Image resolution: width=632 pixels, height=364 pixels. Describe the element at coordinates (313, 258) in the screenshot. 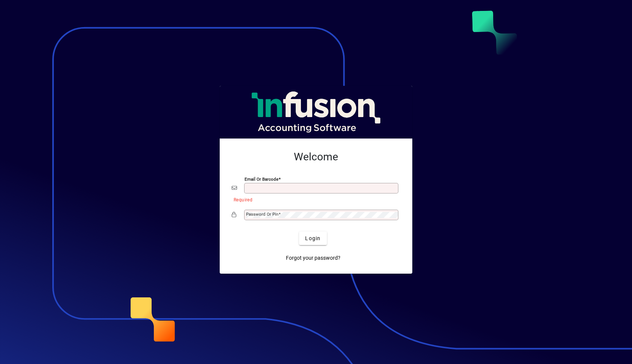

I see `span: Forgot your password?` at that location.